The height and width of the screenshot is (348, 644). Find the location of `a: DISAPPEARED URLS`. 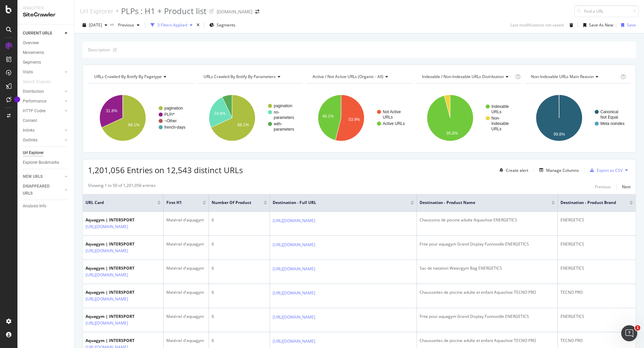

a: DISAPPEARED URLS is located at coordinates (43, 190).